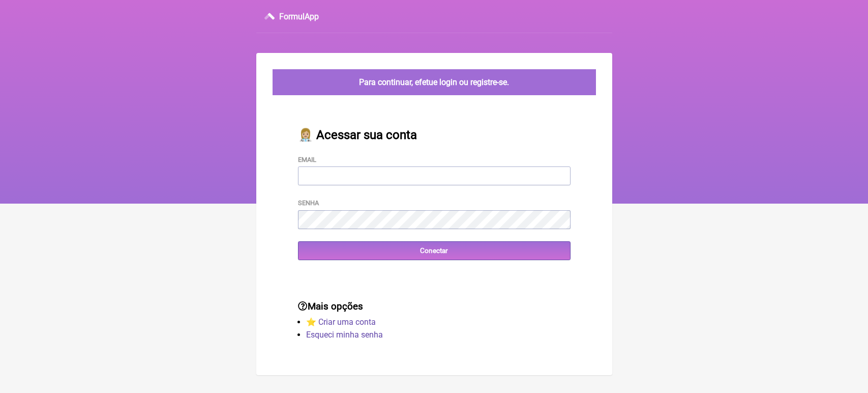 This screenshot has width=868, height=393. I want to click on a: Esqueci minha senha, so click(345, 334).